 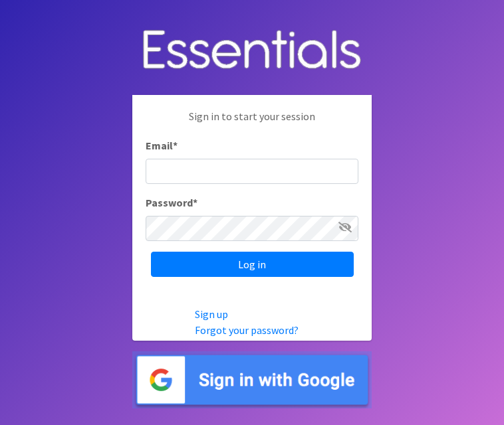 What do you see at coordinates (211, 314) in the screenshot?
I see `a: Sign up` at bounding box center [211, 314].